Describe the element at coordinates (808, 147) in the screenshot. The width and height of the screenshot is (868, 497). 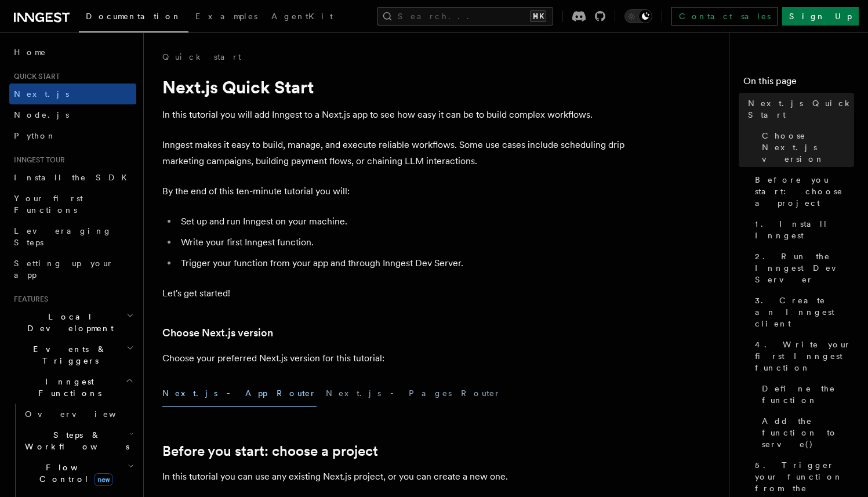
I see `span: Choose Next.js version` at that location.